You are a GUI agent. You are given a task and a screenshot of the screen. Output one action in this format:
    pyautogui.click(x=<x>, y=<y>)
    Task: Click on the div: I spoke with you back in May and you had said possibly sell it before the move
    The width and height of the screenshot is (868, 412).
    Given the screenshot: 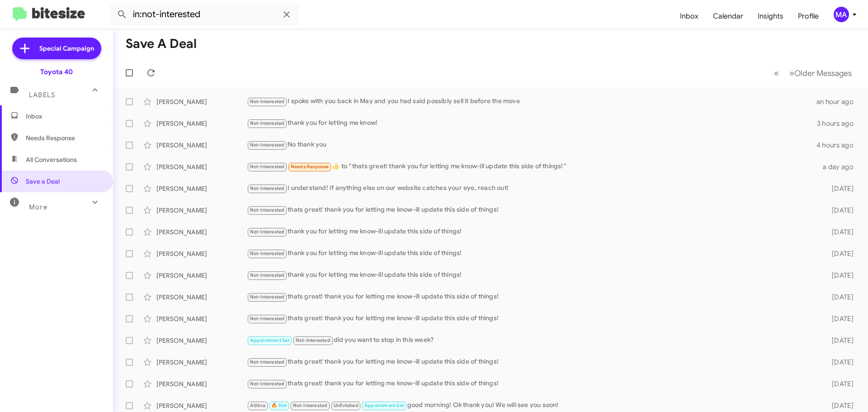 What is the action you would take?
    pyautogui.click(x=532, y=102)
    